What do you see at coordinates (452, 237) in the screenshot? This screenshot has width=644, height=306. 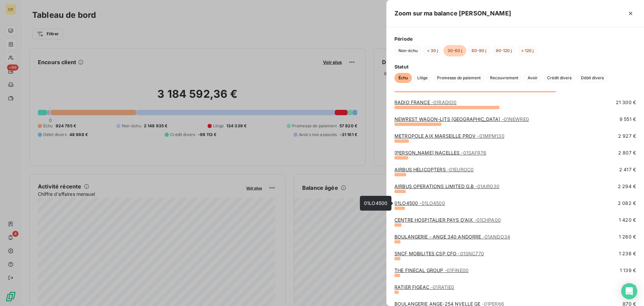 I see `a: BOULANGERIE - ANGE 340 ANDORRE` at bounding box center [452, 237].